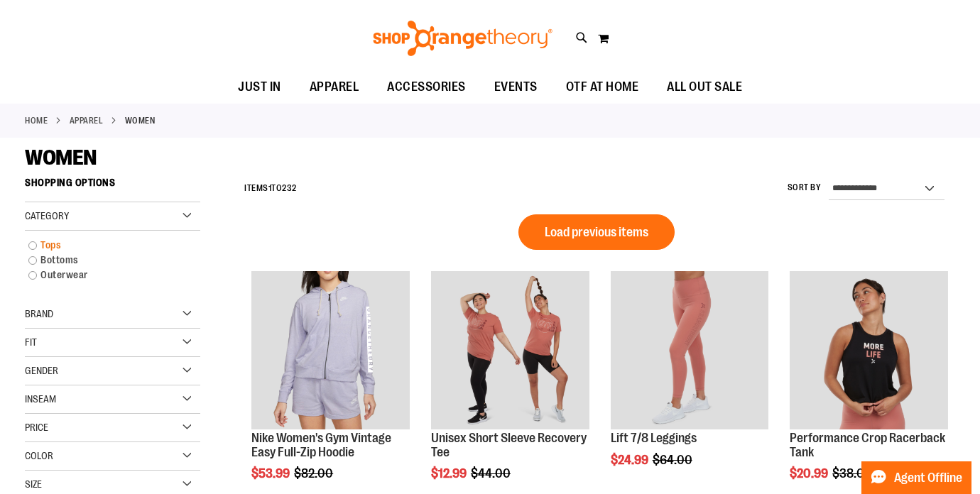 This screenshot has width=980, height=494. I want to click on a: Product image for Lift 7/8 Leggings, so click(690, 352).